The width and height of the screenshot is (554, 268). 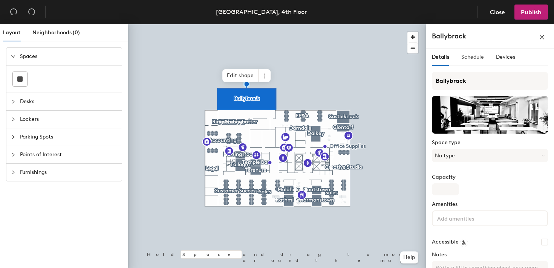 I want to click on button: Redo (⌘ + ⇧ + Z), so click(x=32, y=12).